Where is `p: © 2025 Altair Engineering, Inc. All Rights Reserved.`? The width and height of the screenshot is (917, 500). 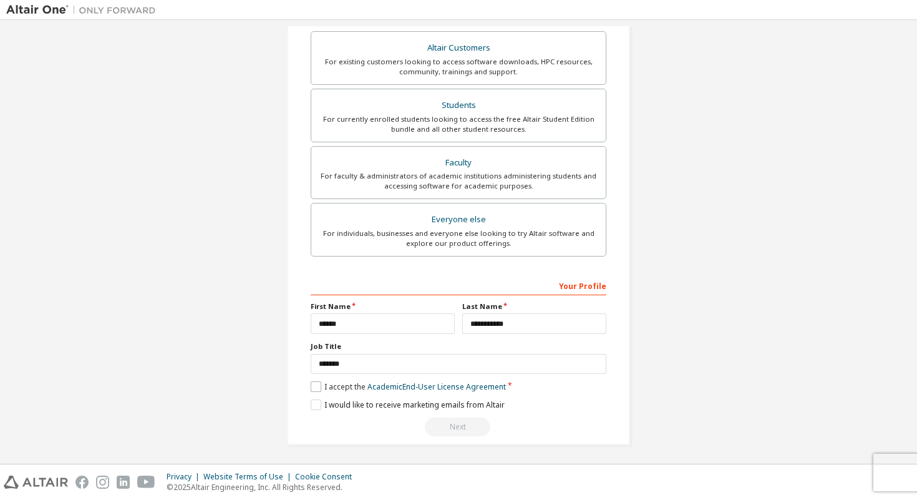
p: © 2025 Altair Engineering, Inc. All Rights Reserved. is located at coordinates (263, 486).